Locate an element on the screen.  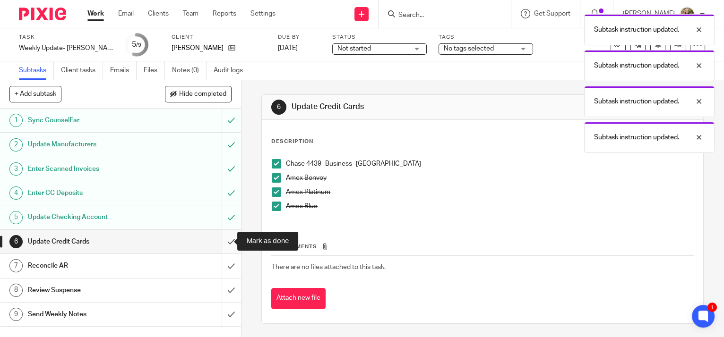
a: Settings is located at coordinates (263, 14).